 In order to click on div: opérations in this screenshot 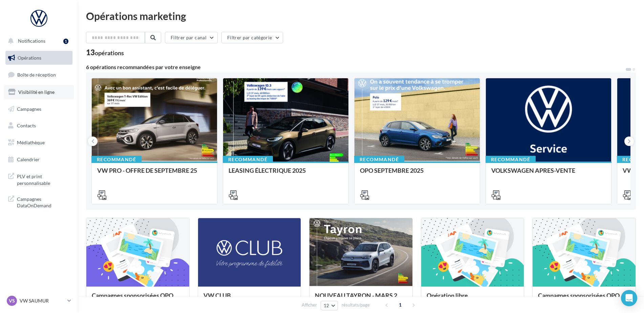, I will do `click(109, 53)`.